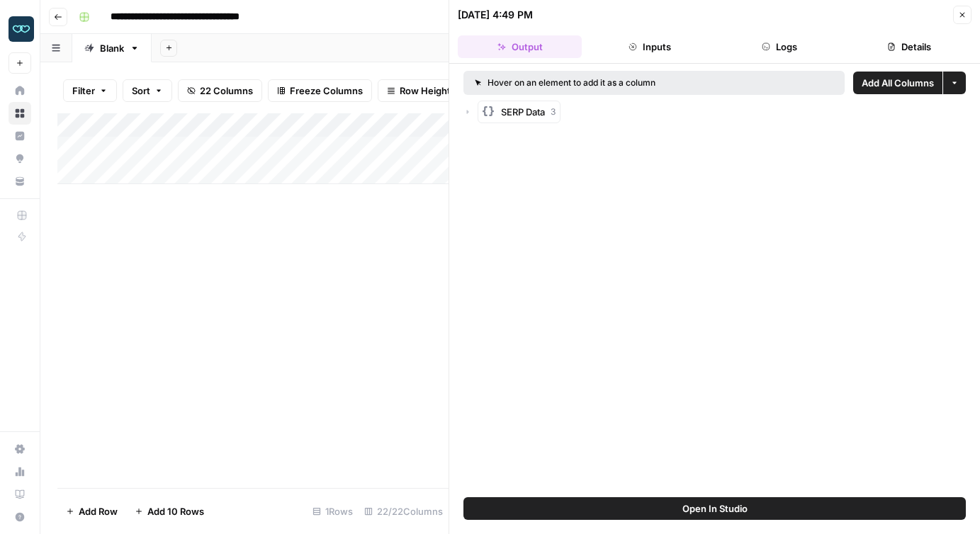  Describe the element at coordinates (715, 509) in the screenshot. I see `span: Open In Studio` at that location.